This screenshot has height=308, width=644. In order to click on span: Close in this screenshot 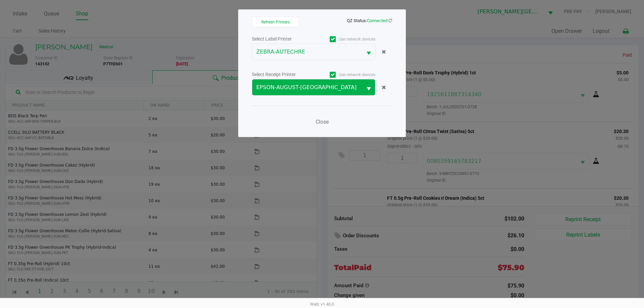, I will do `click(322, 122)`.